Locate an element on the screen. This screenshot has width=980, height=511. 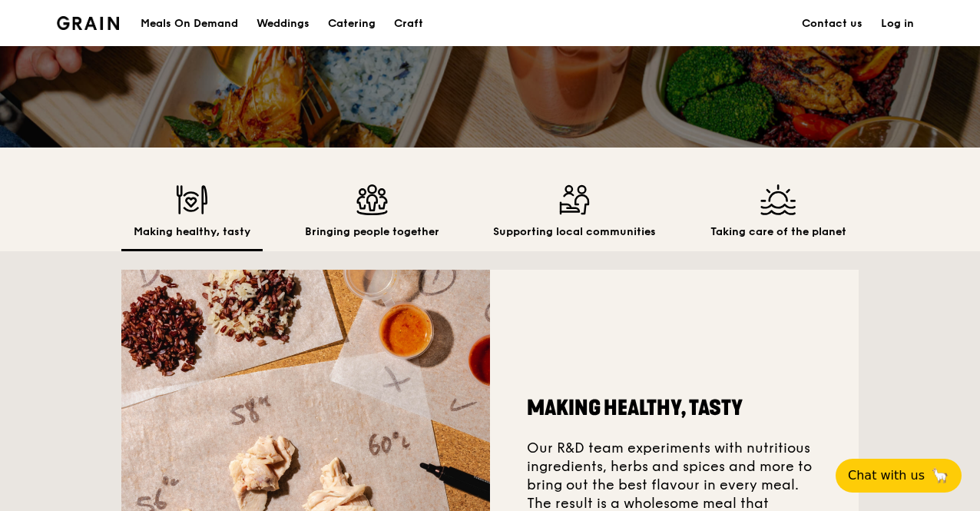
h2: Taking care of the planet is located at coordinates (778, 232).